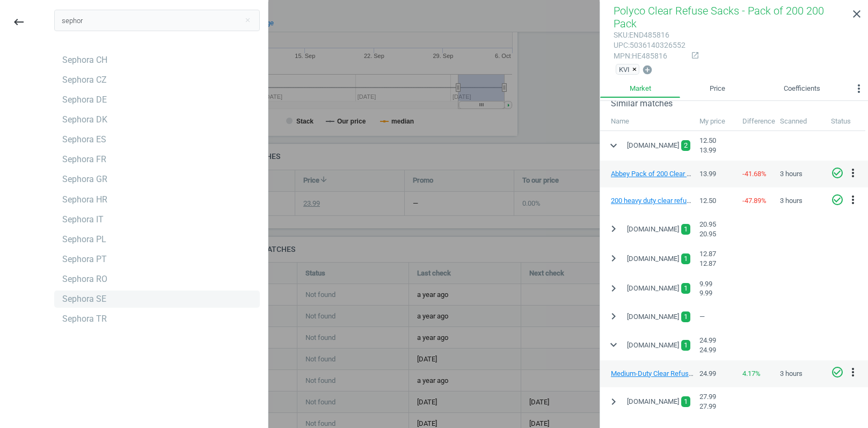 This screenshot has height=428, width=868. What do you see at coordinates (754, 200) in the screenshot?
I see `span: -47.89 %` at bounding box center [754, 200].